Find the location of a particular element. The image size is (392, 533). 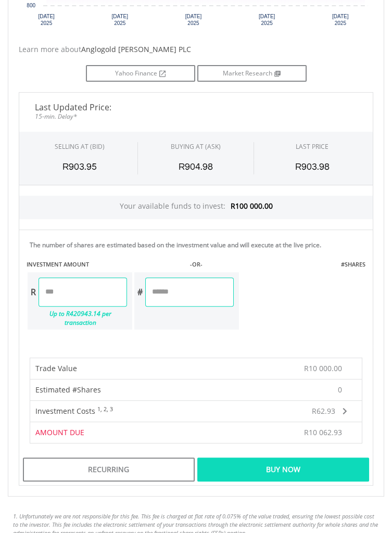

span: R903.95 is located at coordinates (80, 166).